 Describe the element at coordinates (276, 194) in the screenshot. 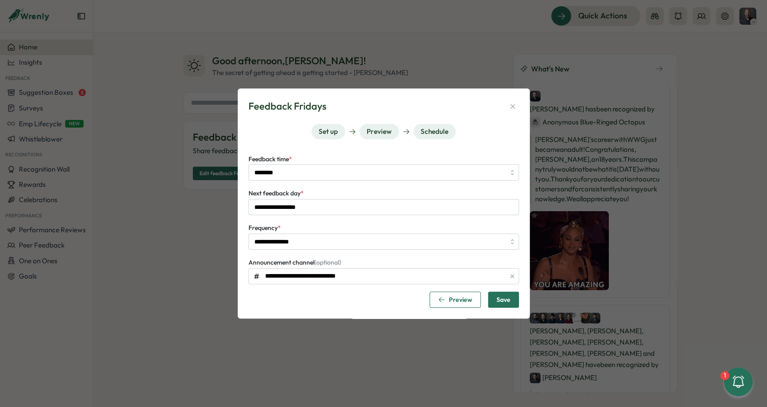

I see `label: Next feedback day` at that location.